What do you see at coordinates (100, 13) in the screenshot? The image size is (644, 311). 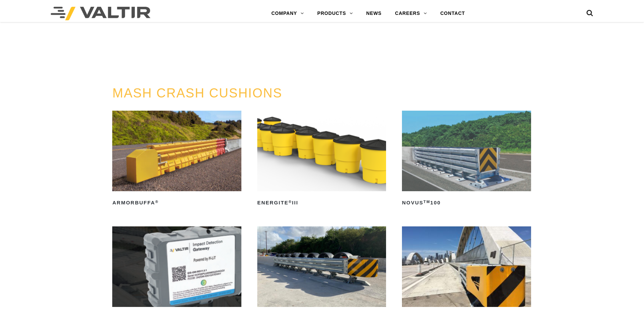 I see `img: Valtir` at bounding box center [100, 13].